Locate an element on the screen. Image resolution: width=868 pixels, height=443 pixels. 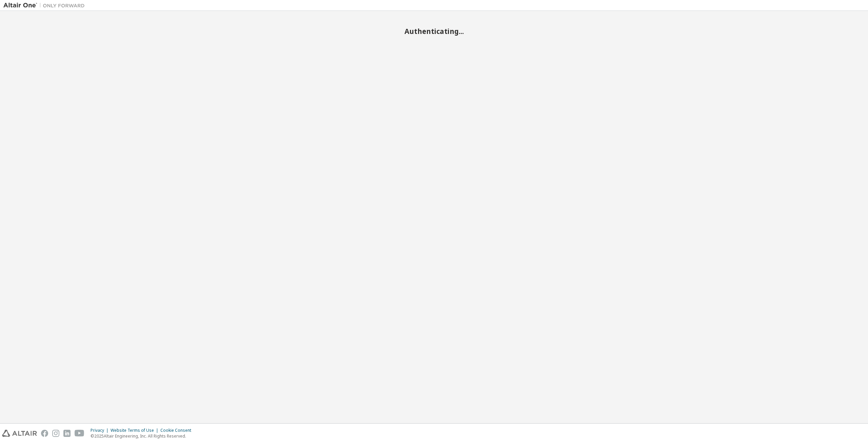
img: linkedin.svg is located at coordinates (67, 433).